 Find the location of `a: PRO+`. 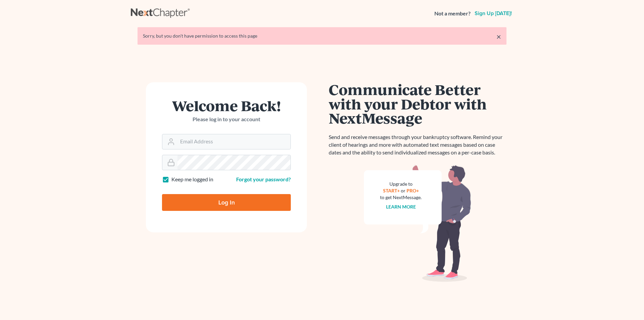

a: PRO+ is located at coordinates (412, 190).